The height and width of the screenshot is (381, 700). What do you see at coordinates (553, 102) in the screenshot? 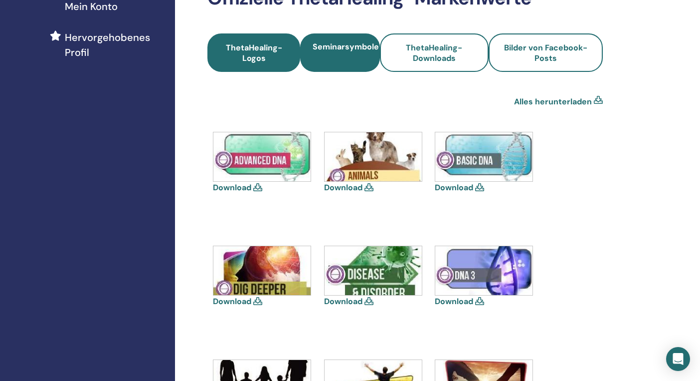
I see `a: Alles herunterladen` at bounding box center [553, 102].